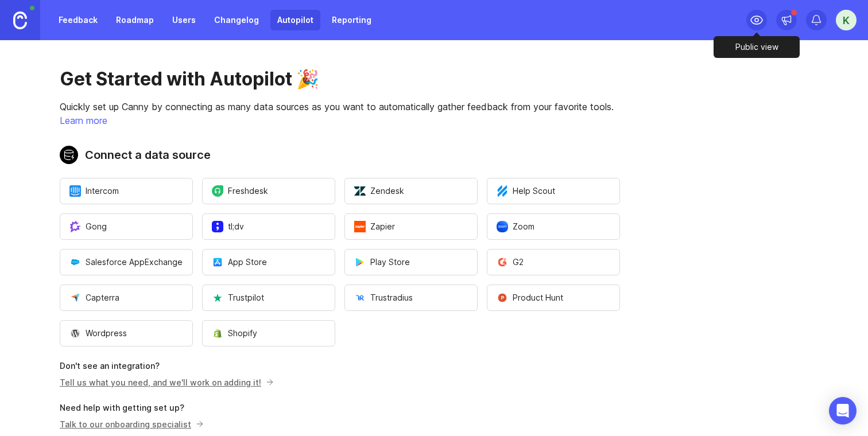  What do you see at coordinates (135, 20) in the screenshot?
I see `a: Roadmap` at bounding box center [135, 20].